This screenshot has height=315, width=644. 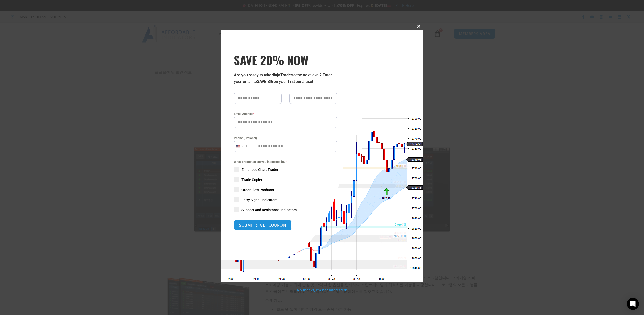 I want to click on label: Enhanced Chart Trader, so click(x=286, y=170).